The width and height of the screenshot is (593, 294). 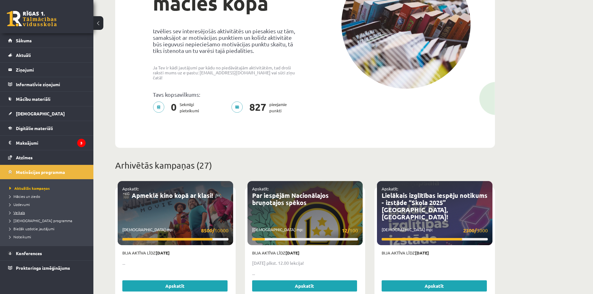 What do you see at coordinates (47, 40) in the screenshot?
I see `a: Sākums` at bounding box center [47, 40].